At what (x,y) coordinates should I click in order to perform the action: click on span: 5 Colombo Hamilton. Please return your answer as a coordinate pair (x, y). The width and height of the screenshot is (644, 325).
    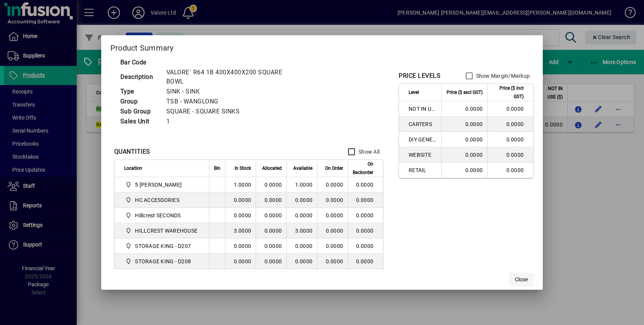
    Looking at the image, I should click on (162, 185).